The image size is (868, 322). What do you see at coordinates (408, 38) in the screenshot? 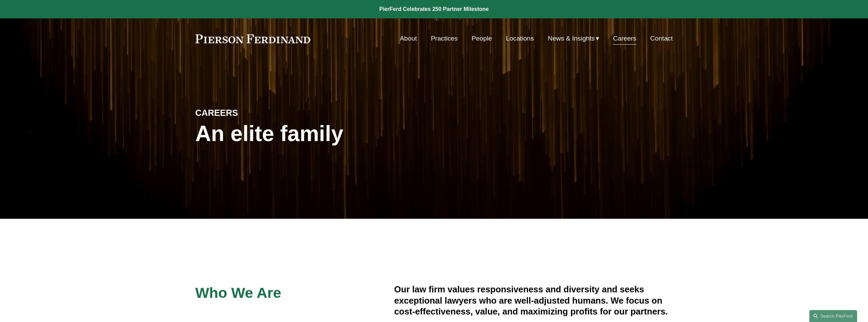
I see `a: About` at bounding box center [408, 38].